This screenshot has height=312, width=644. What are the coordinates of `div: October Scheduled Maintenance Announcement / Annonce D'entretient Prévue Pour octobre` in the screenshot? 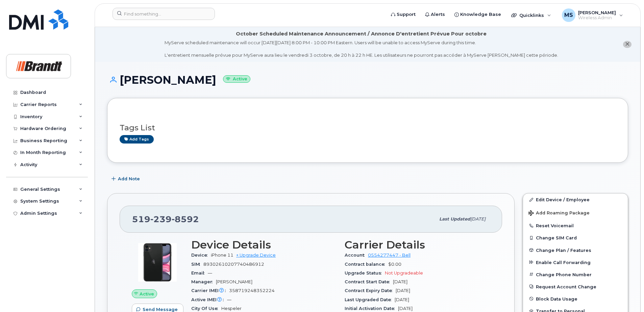 It's located at (361, 34).